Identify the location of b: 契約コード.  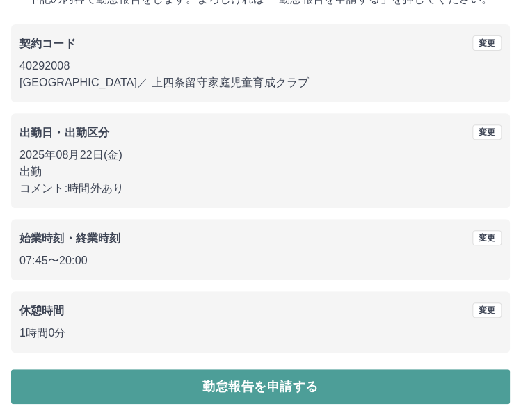
(47, 43).